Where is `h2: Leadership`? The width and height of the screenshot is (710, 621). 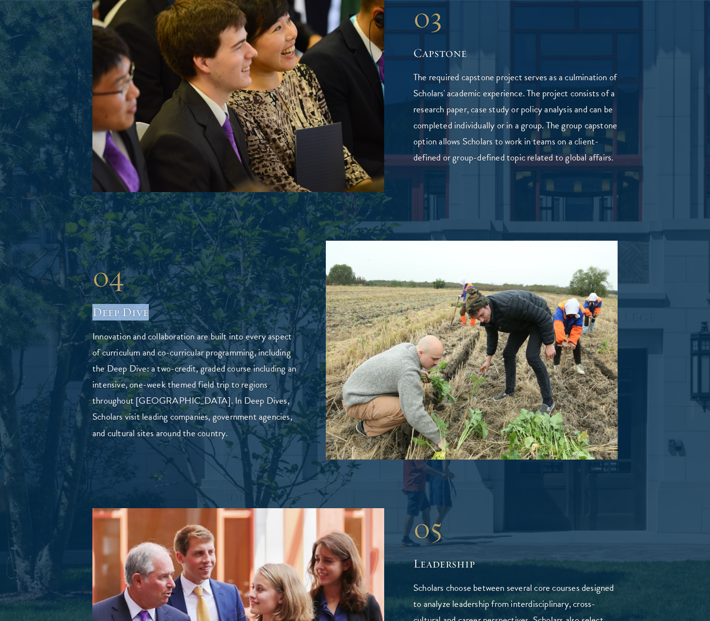
h2: Leadership is located at coordinates (516, 564).